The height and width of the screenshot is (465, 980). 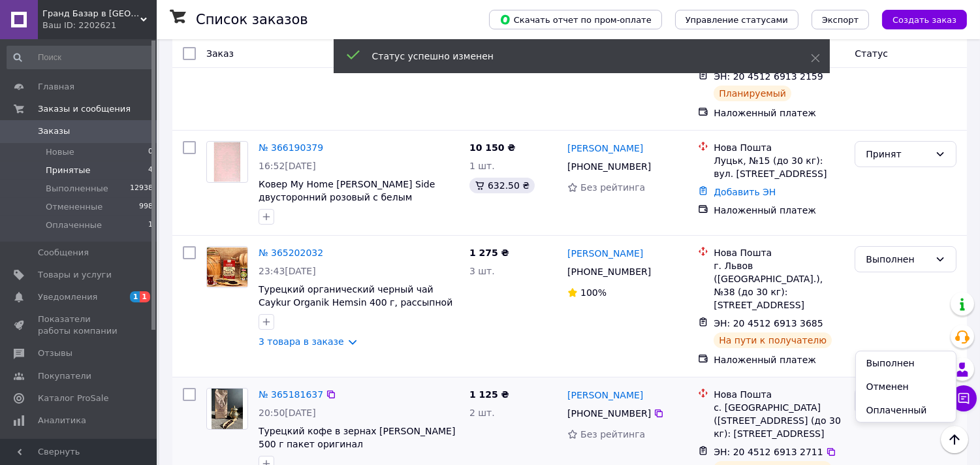 I want to click on span: Оплаченные, so click(x=74, y=226).